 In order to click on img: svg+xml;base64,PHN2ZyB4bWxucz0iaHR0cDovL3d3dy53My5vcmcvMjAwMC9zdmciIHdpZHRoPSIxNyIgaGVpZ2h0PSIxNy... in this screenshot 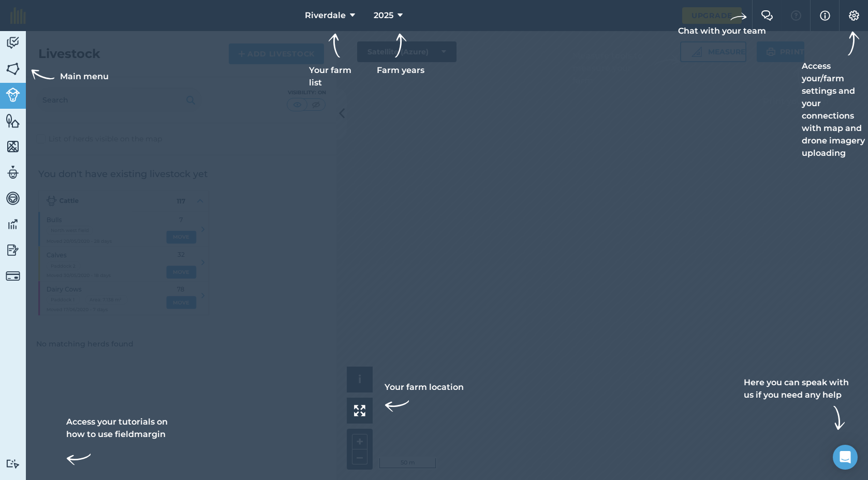, I will do `click(825, 15)`.